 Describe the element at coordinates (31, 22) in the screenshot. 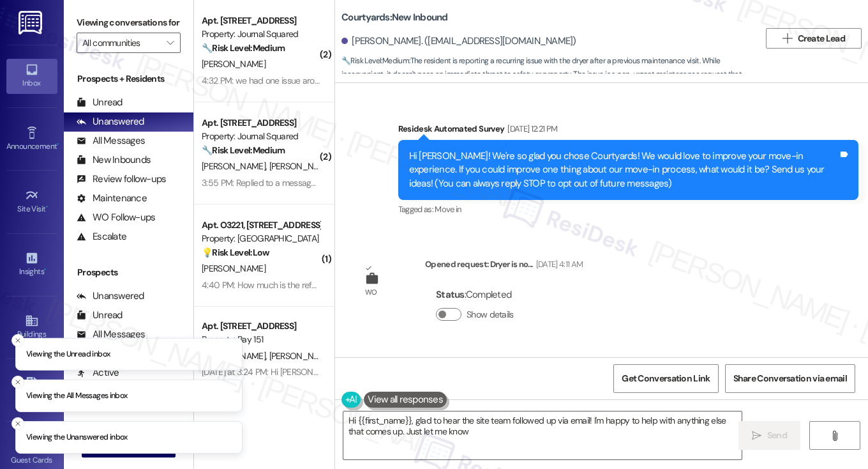

I see `img: ResiDesk Logo` at that location.